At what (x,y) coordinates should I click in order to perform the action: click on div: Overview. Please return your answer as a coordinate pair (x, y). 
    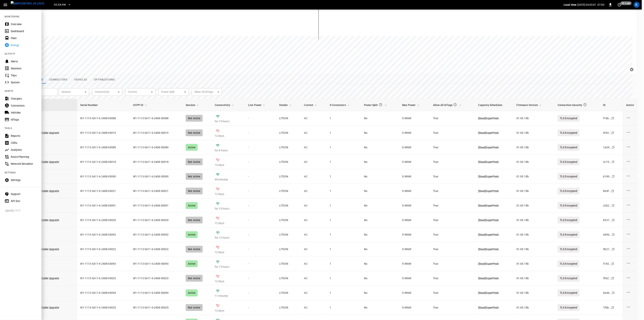
    Looking at the image, I should click on (24, 24).